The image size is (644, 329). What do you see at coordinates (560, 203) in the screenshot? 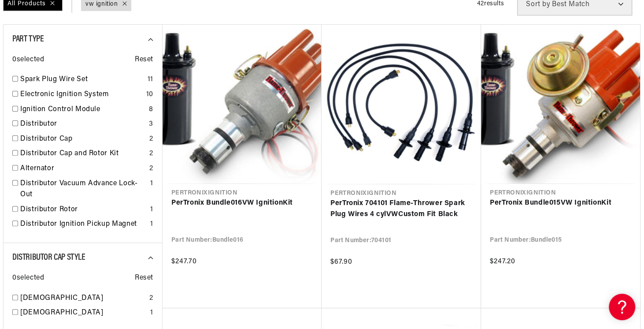
I see `a: PerTronix Bundle015VW IgnitionKit` at bounding box center [560, 203].